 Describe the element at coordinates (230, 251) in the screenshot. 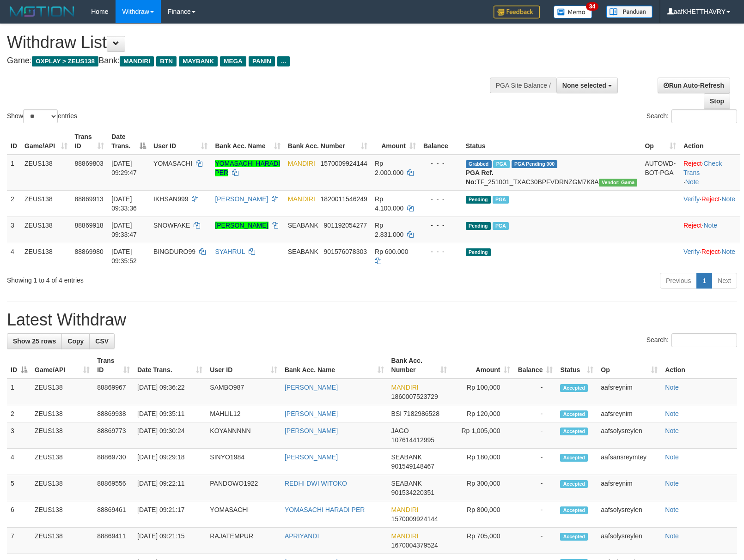

I see `a: SYAHRUL` at that location.